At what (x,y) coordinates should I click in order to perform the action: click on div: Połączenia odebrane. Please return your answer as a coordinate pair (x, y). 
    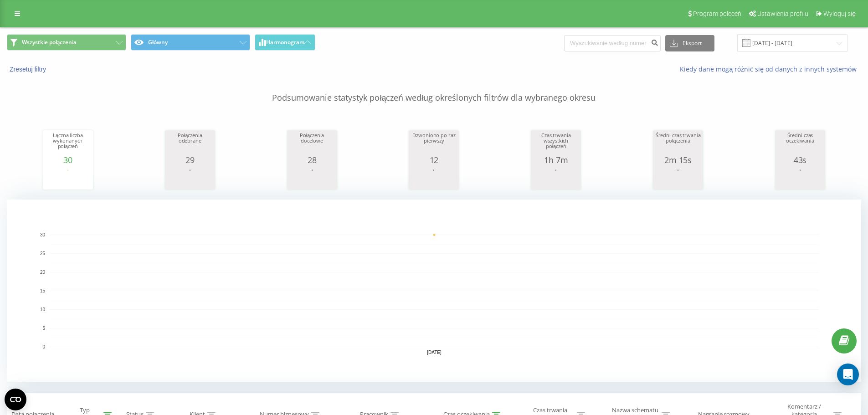
    Looking at the image, I should click on (190, 144).